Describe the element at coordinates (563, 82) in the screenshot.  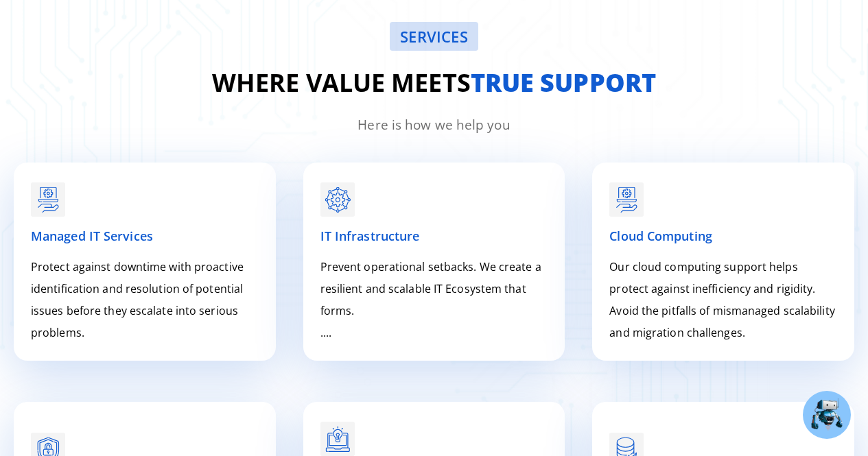
I see `strong: true support` at that location.